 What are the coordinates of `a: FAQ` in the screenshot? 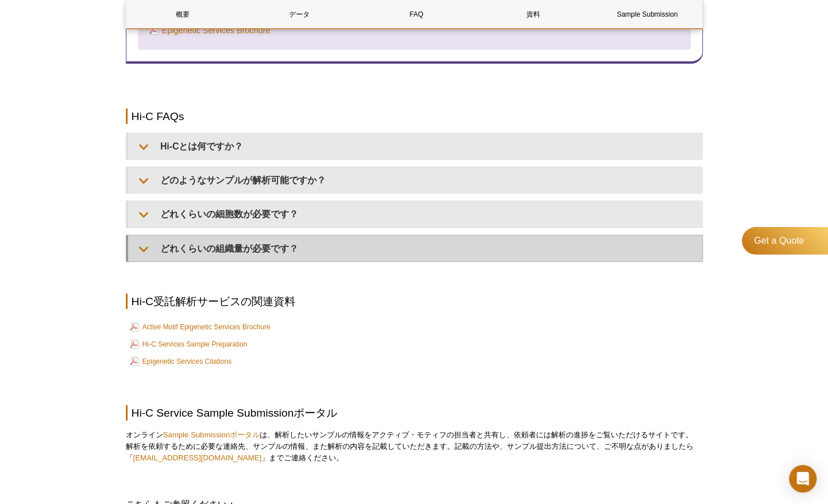 It's located at (416, 15).